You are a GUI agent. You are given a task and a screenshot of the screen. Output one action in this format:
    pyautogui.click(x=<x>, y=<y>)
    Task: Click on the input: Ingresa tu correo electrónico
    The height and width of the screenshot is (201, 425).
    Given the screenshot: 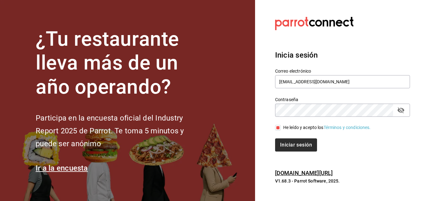 What is the action you would take?
    pyautogui.click(x=342, y=82)
    